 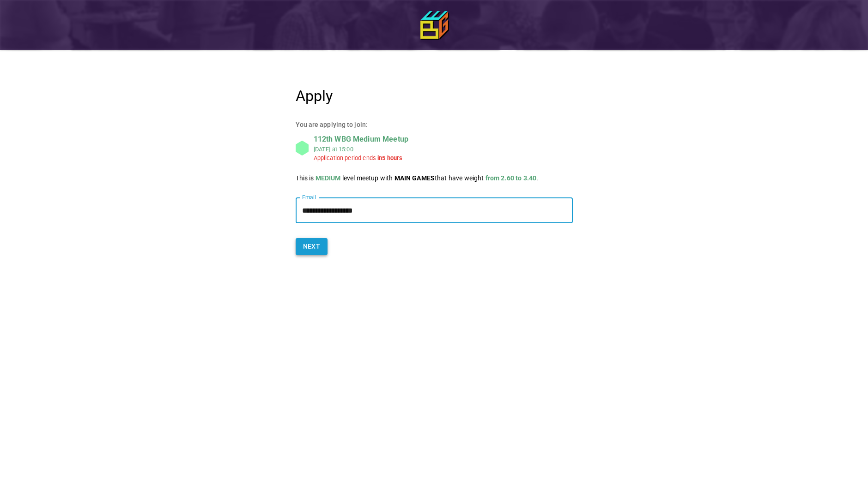 What do you see at coordinates (434, 96) in the screenshot?
I see `h4: Apply` at bounding box center [434, 96].